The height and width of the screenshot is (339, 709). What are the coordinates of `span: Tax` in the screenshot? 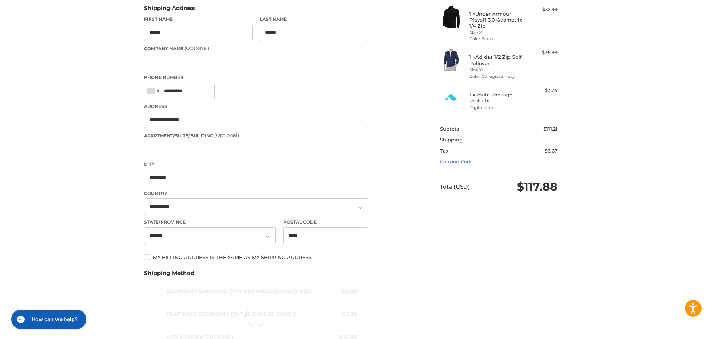 It's located at (444, 151).